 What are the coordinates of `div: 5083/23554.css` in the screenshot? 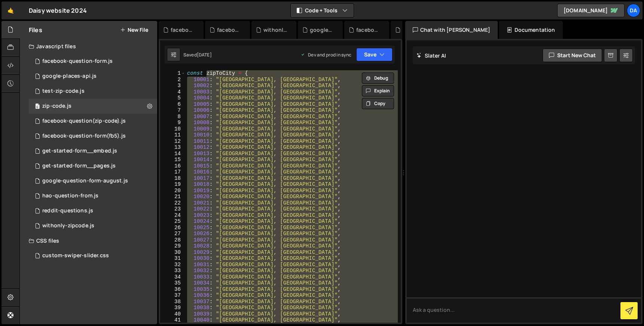 It's located at (93, 256).